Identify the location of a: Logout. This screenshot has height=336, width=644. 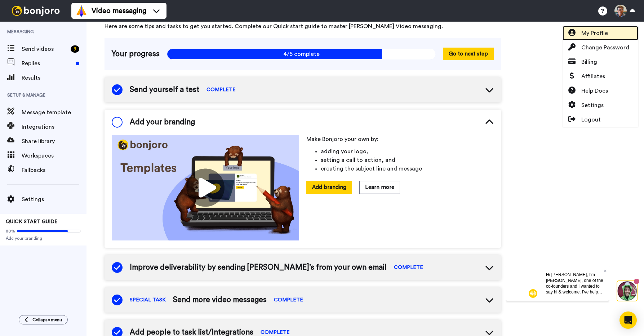
(600, 120).